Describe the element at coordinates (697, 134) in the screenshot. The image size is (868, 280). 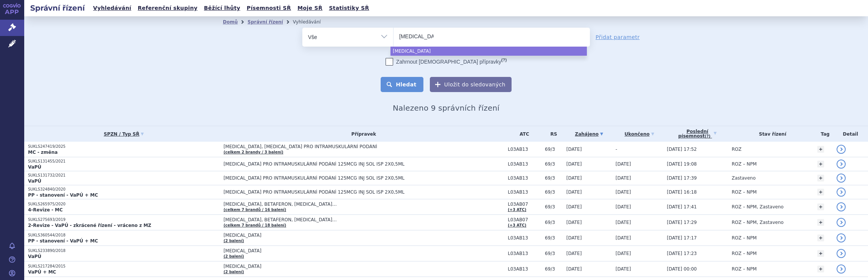
I see `a: Poslednípísemnost(?)` at that location.